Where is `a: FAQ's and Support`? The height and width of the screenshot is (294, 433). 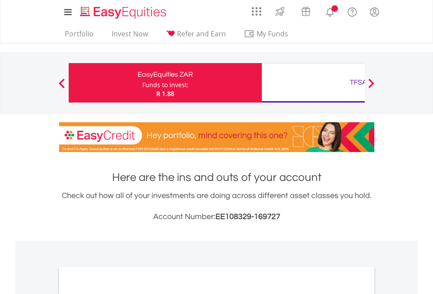 a: FAQ's and Support is located at coordinates (352, 11).